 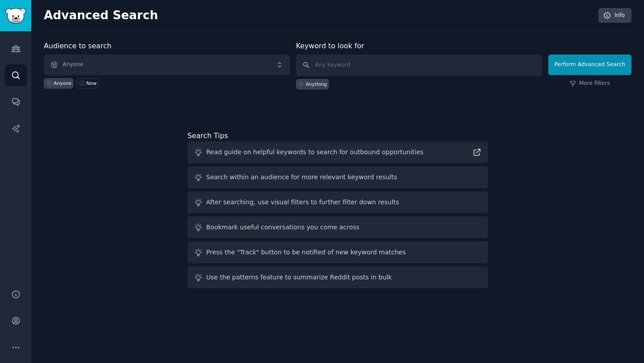 I want to click on div: Anything, so click(x=316, y=84).